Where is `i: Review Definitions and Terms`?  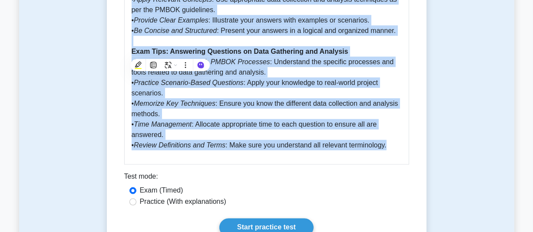
i: Review Definitions and Terms is located at coordinates (179, 145).